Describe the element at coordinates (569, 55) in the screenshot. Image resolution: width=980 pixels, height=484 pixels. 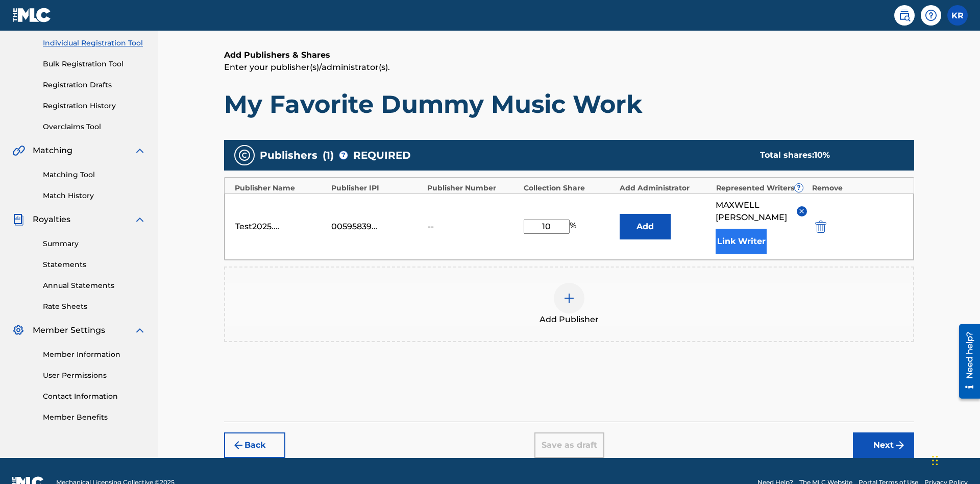
I see `h6: Add Publishers & Shares` at that location.